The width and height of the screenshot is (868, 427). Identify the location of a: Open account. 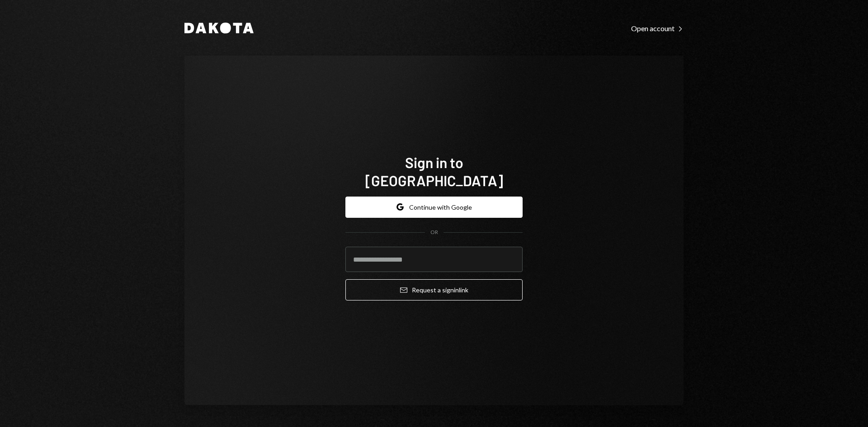
(657, 28).